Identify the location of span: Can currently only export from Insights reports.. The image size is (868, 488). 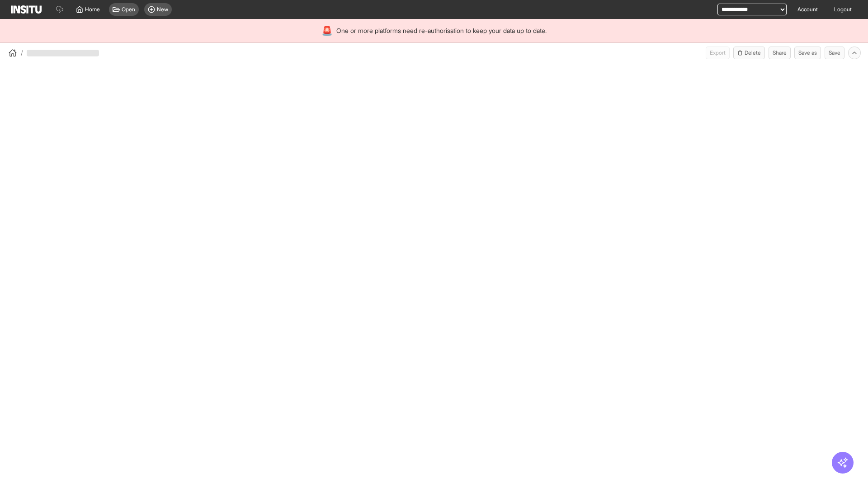
(717, 53).